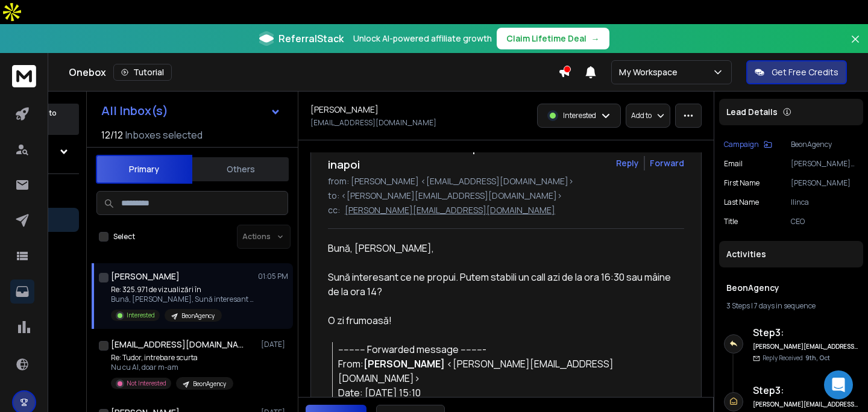 The image size is (868, 412). What do you see at coordinates (791, 288) in the screenshot?
I see `h1: BeonAgency` at bounding box center [791, 288].